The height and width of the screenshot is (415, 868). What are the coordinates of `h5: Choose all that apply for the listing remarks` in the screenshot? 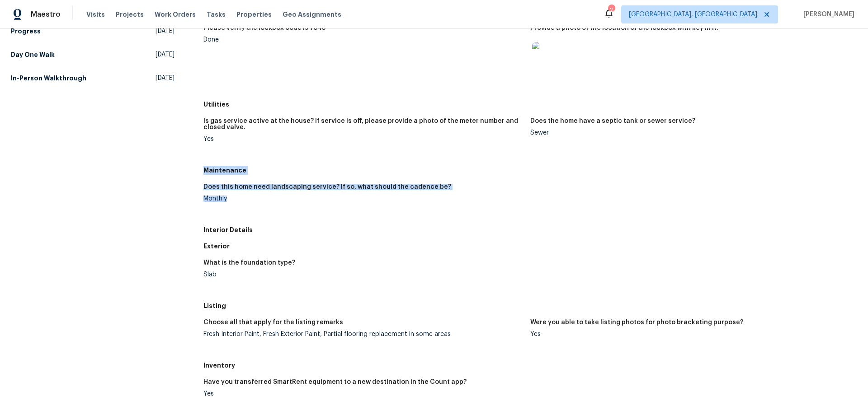 It's located at (273, 322).